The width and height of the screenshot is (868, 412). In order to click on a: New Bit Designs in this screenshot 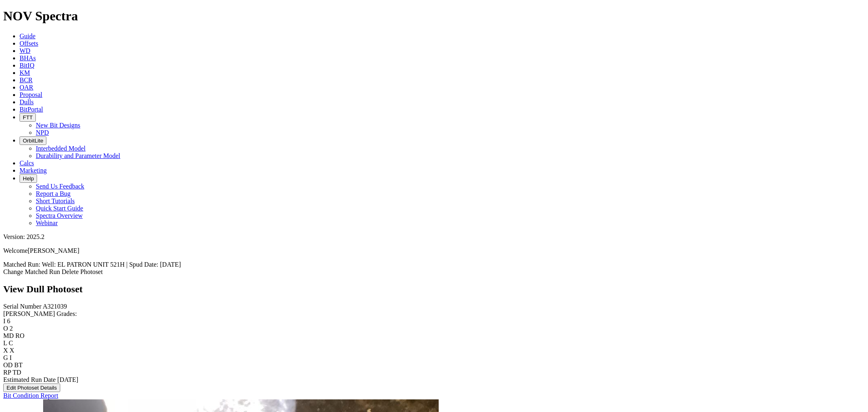, I will do `click(58, 125)`.